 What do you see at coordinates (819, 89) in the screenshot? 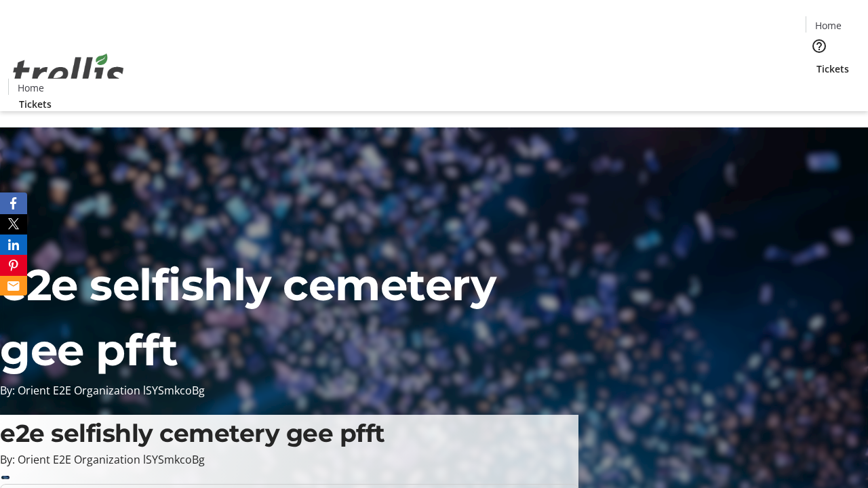
I see `button: Cart` at bounding box center [819, 89].